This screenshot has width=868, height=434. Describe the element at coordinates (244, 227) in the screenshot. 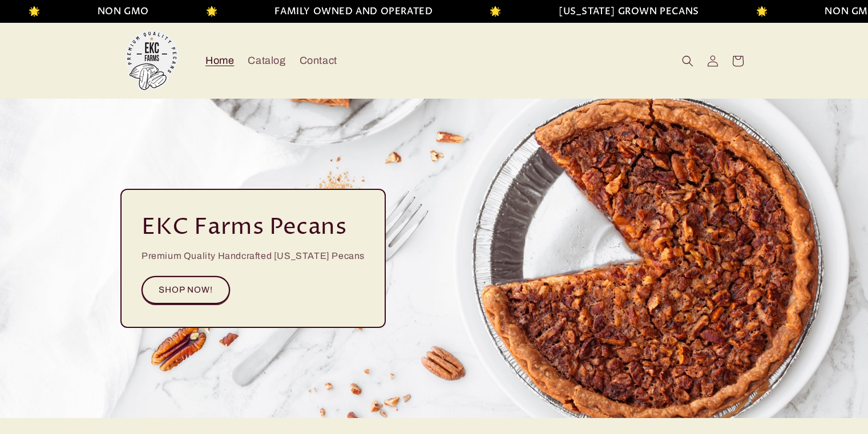

I see `h2: EKC Farms Pecans` at that location.